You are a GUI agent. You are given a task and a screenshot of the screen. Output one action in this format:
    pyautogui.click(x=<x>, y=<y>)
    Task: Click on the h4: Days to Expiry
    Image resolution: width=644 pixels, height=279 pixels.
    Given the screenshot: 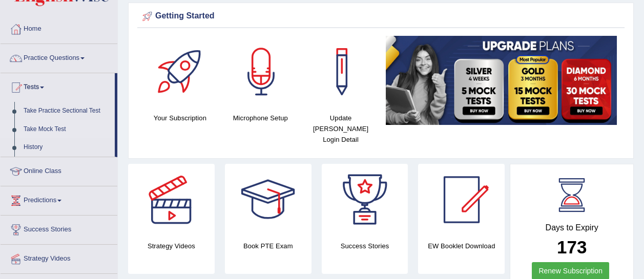 What is the action you would take?
    pyautogui.click(x=572, y=228)
    